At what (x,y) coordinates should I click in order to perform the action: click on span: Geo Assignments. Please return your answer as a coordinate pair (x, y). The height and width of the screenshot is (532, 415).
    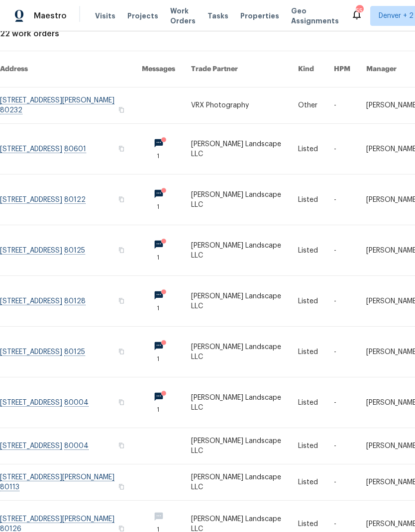
    Looking at the image, I should click on (315, 16).